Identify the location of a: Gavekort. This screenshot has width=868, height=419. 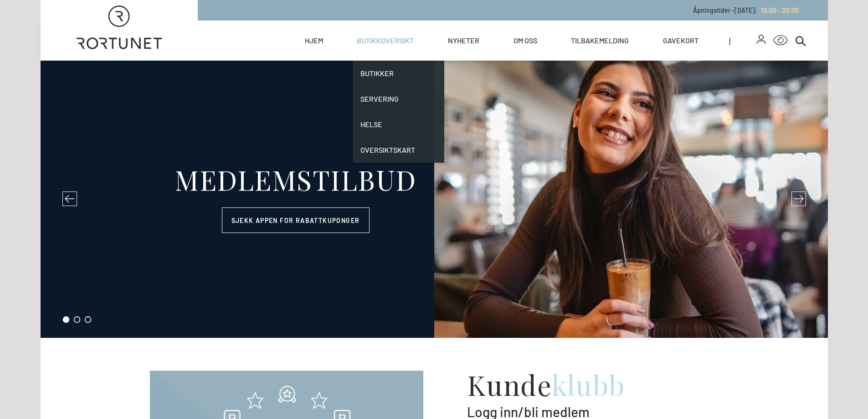
(681, 40).